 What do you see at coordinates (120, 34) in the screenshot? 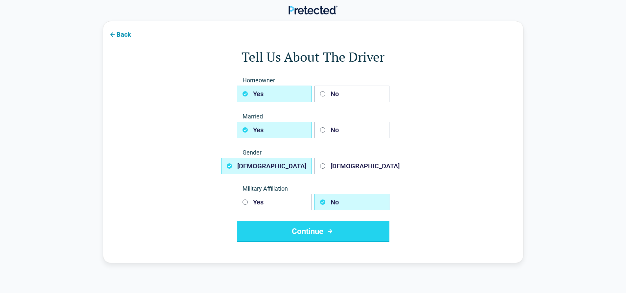
I see `button: Back` at bounding box center [120, 34].